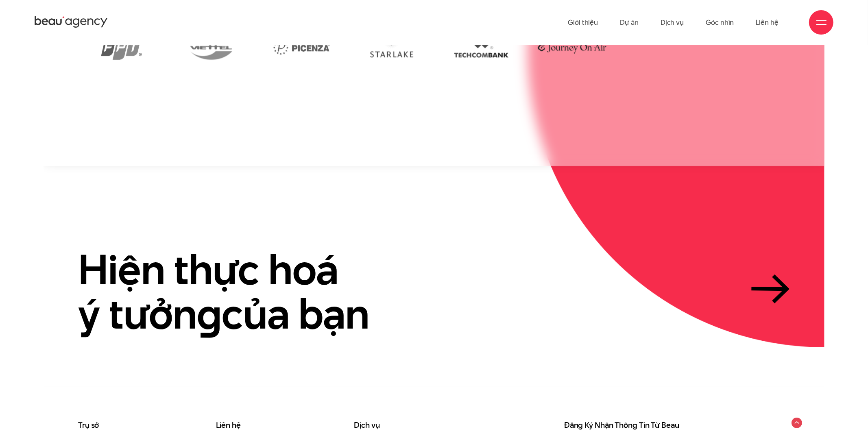 The image size is (868, 440). Describe the element at coordinates (269, 425) in the screenshot. I see `h3: Liên hệ` at that location.